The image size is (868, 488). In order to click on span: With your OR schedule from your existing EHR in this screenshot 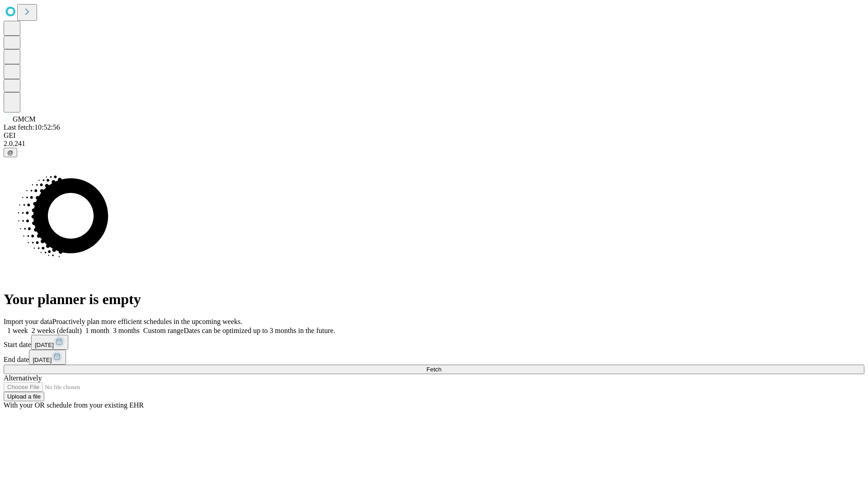, I will do `click(74, 405)`.